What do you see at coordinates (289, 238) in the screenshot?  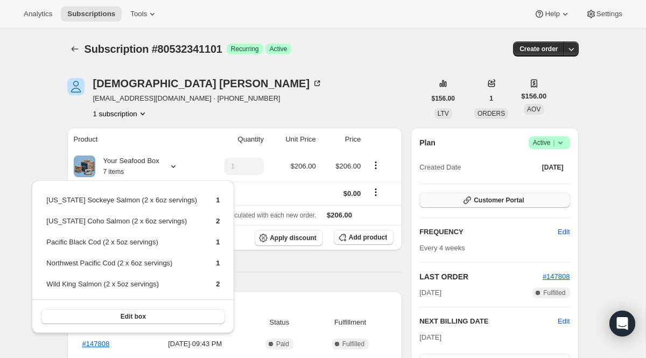 I see `button: Apply discount` at bounding box center [289, 238].